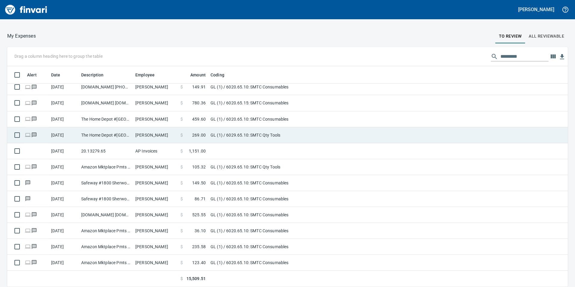 Image resolution: width=575 pixels, height=287 pixels. Describe the element at coordinates (547, 36) in the screenshot. I see `span: All Reviewable` at that location.